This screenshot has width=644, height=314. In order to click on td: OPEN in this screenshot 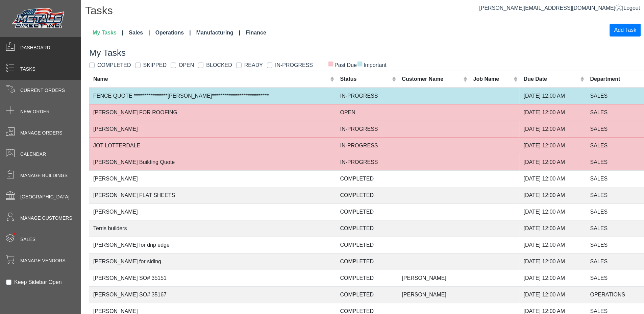, I will do `click(366, 112)`.